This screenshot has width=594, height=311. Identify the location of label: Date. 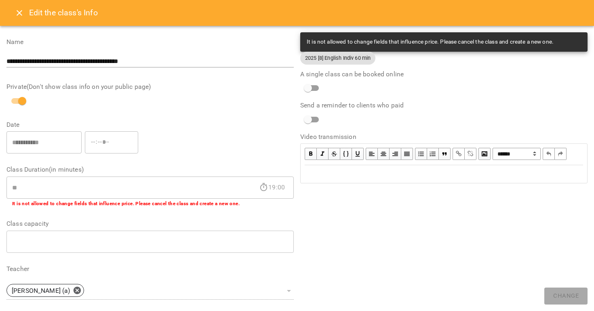
(150, 125).